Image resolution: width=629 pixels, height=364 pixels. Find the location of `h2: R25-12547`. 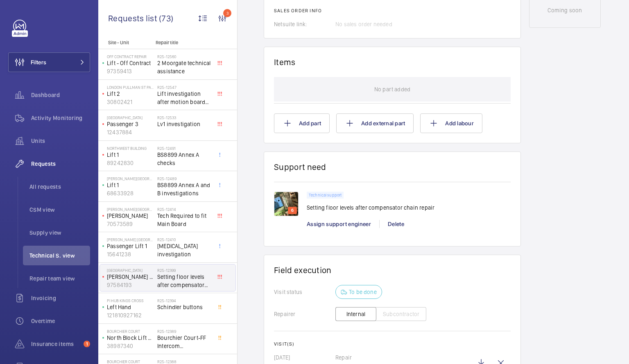

h2: R25-12547 is located at coordinates (184, 87).